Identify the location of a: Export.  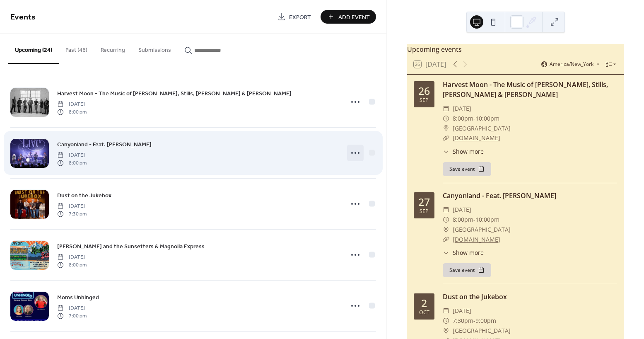
(294, 17).